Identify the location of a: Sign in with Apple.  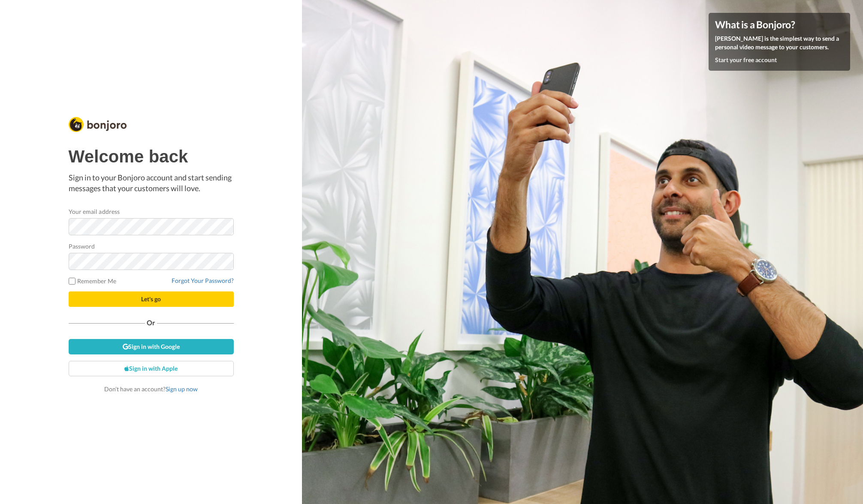
(151, 369).